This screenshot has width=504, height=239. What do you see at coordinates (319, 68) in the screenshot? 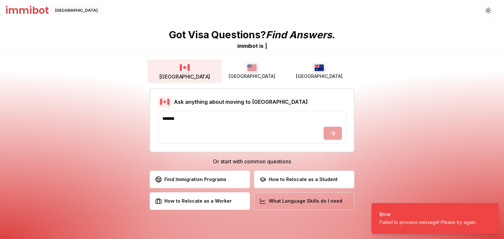
I see `img: Australia flag` at bounding box center [319, 68].